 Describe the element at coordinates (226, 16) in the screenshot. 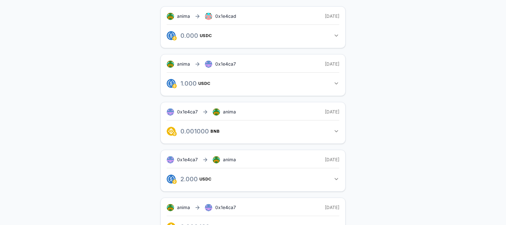

I see `span: 0x1e4cad` at that location.